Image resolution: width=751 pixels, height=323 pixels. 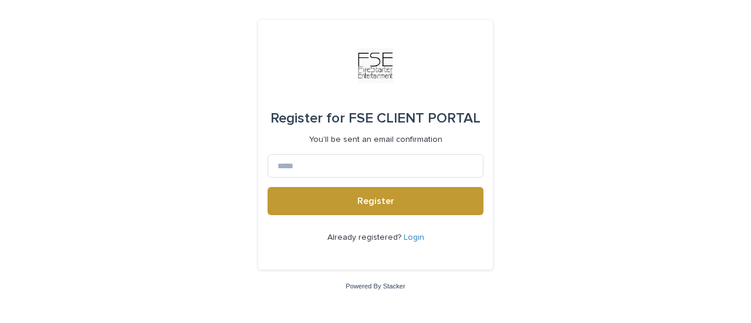 I want to click on span: Already registered?, so click(x=365, y=237).